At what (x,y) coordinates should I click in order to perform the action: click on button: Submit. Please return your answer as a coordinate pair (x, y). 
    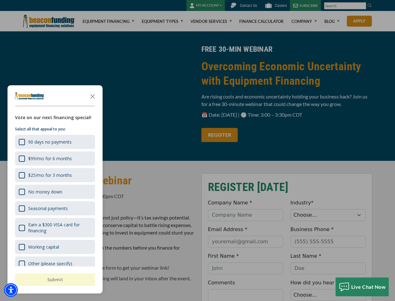
    Looking at the image, I should click on (55, 279).